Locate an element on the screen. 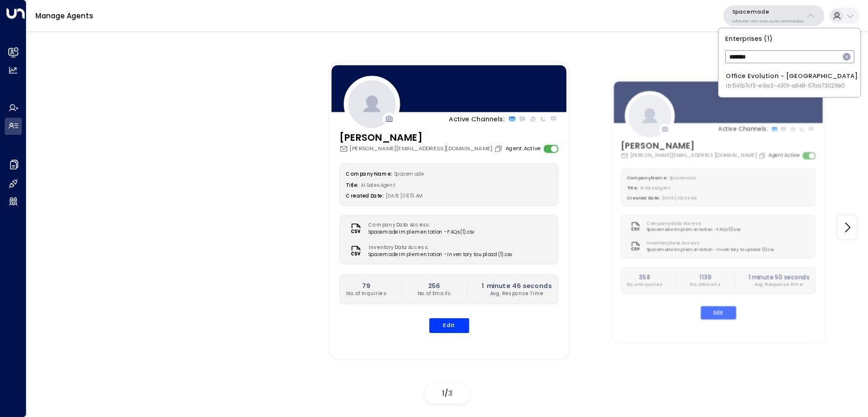 The image size is (868, 417). span: 3 is located at coordinates (451, 393).